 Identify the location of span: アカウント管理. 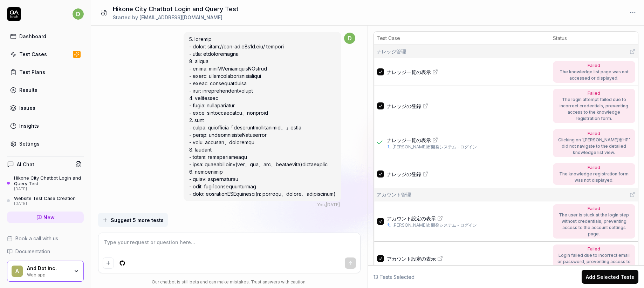
(393, 194).